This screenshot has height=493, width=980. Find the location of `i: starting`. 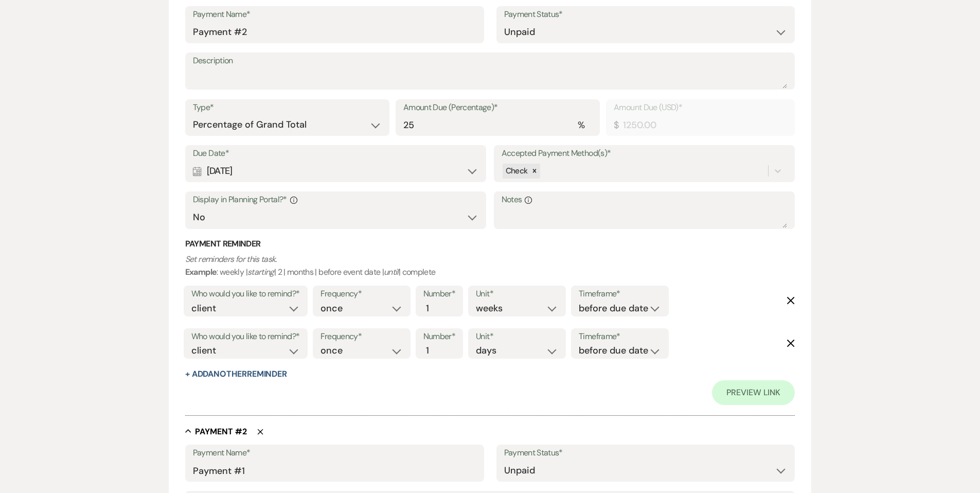

i: starting is located at coordinates (261, 272).